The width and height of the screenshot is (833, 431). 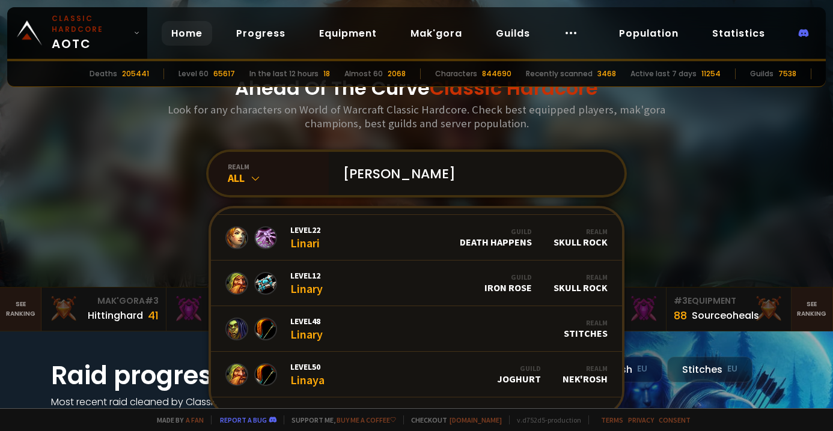 What do you see at coordinates (348, 33) in the screenshot?
I see `a: Equipment` at bounding box center [348, 33].